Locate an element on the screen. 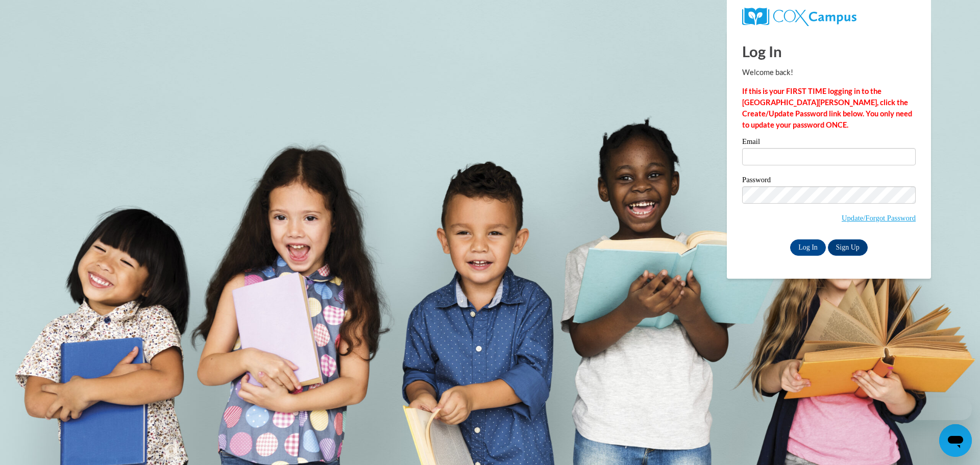  p: Welcome back! is located at coordinates (829, 72).